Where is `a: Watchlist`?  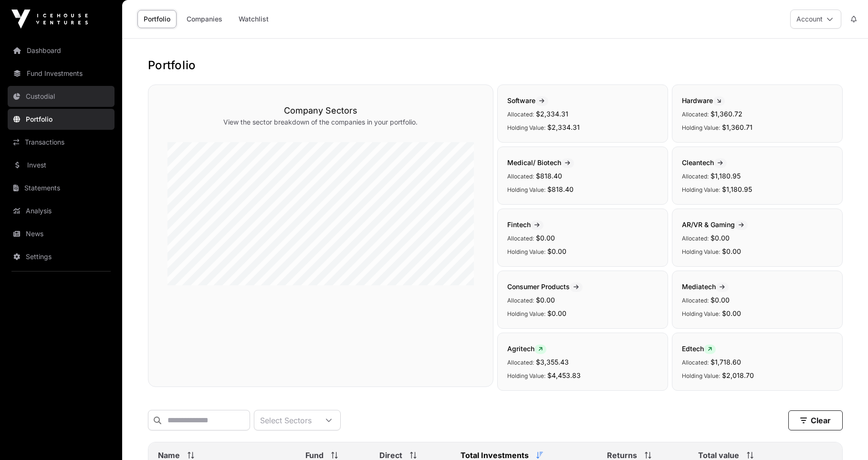
a: Watchlist is located at coordinates (253, 19).